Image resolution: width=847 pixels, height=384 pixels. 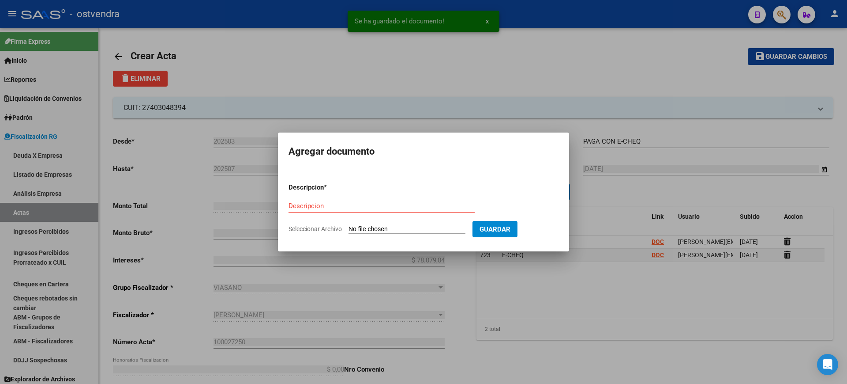 I want to click on div: Open Intercom Messenger, so click(x=828, y=364).